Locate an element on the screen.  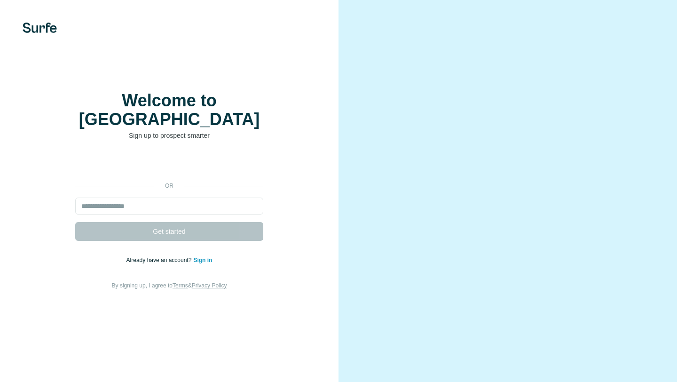
a: Sign in is located at coordinates (203, 260).